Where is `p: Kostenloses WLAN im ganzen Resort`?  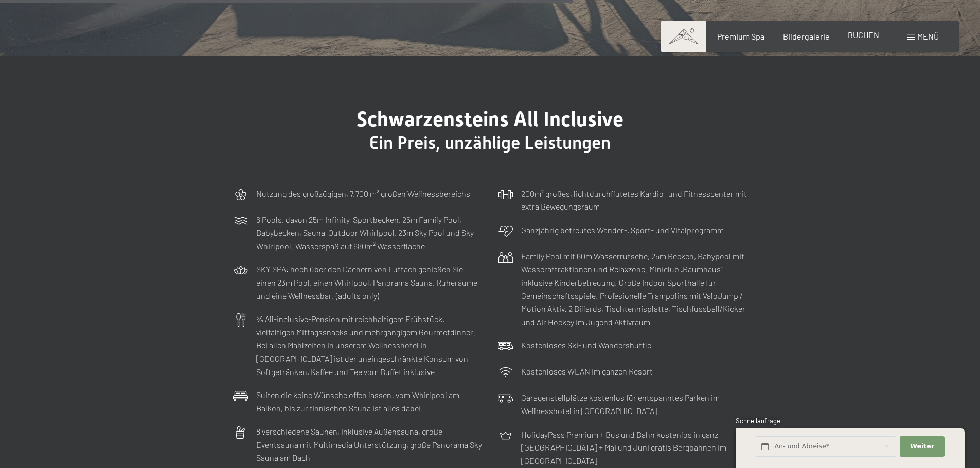 p: Kostenloses WLAN im ganzen Resort is located at coordinates (587, 371).